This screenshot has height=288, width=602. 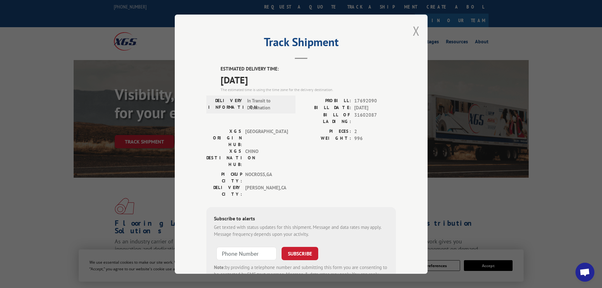 I want to click on label: DELIVERY INFORMATION:, so click(x=226, y=104).